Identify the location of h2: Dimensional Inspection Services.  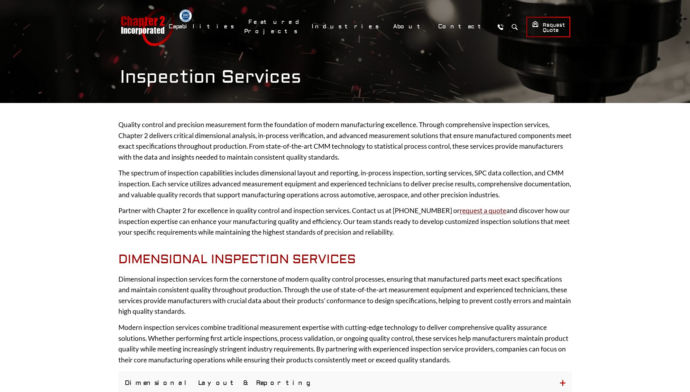
(345, 260).